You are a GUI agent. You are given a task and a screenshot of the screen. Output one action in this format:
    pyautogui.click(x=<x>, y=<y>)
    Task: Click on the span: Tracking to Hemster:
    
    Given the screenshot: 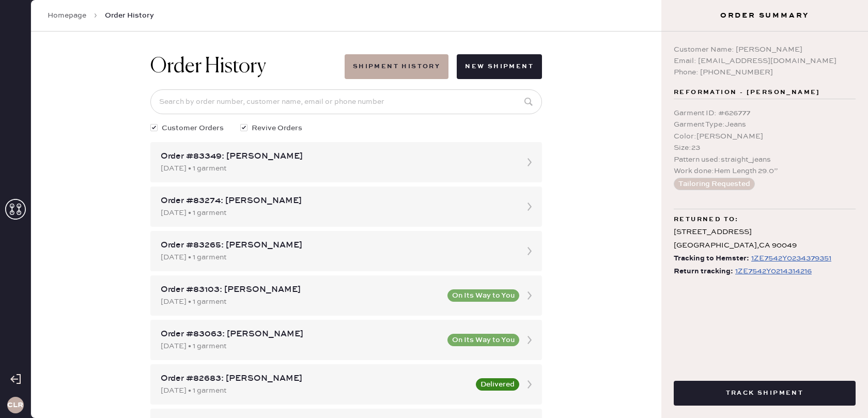 What is the action you would take?
    pyautogui.click(x=711, y=259)
    